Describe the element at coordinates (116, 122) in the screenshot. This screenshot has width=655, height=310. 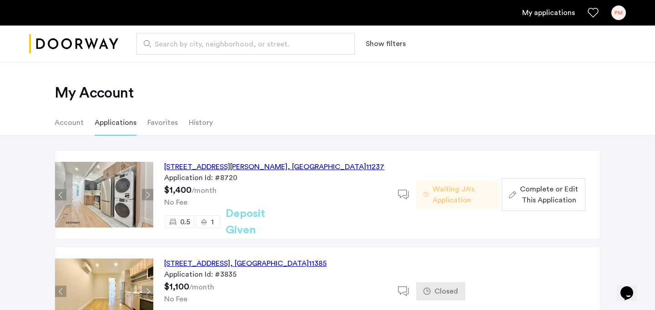
I see `li: Applications` at that location.